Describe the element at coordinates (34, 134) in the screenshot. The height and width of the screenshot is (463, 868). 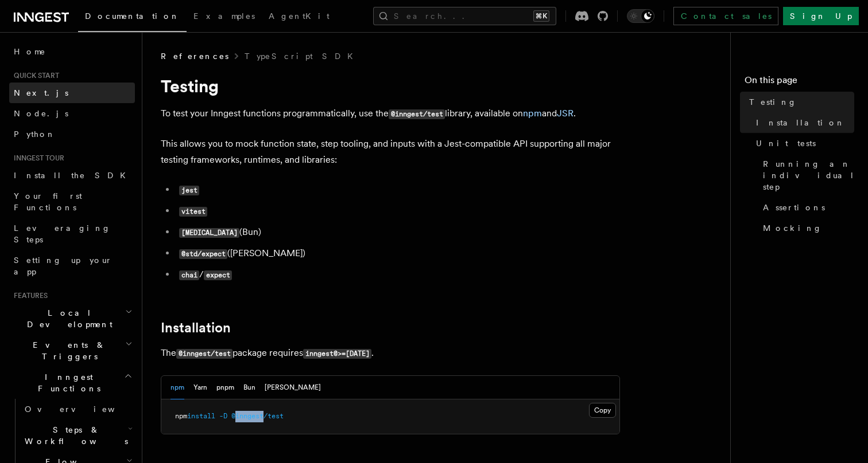
I see `span: Python` at that location.